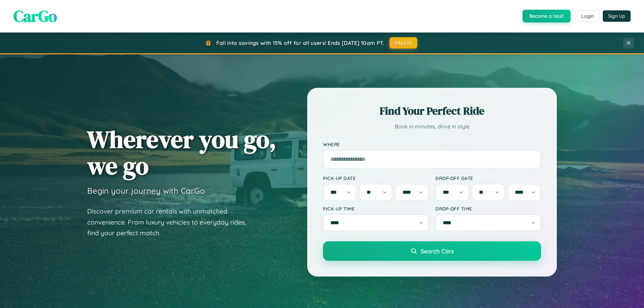 The width and height of the screenshot is (644, 308). Describe the element at coordinates (171, 222) in the screenshot. I see `p: Discover premium car rentals with unmatched convenience. From luxury vehicles to everyday rides, ...` at that location.